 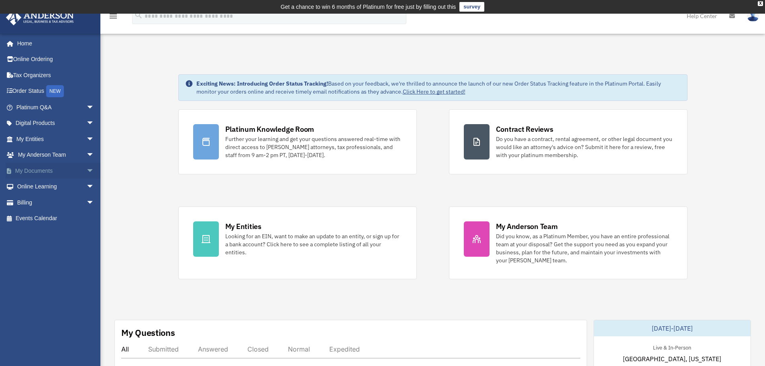 I want to click on div: Get a chance to win 6 months of Platinum for free just by filling out this, so click(x=368, y=7).